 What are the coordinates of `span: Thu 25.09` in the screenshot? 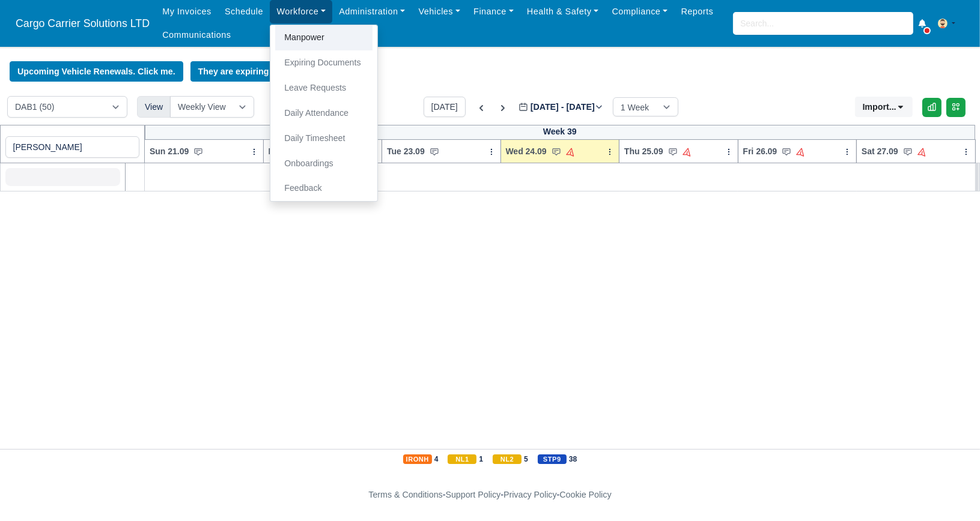 It's located at (643, 151).